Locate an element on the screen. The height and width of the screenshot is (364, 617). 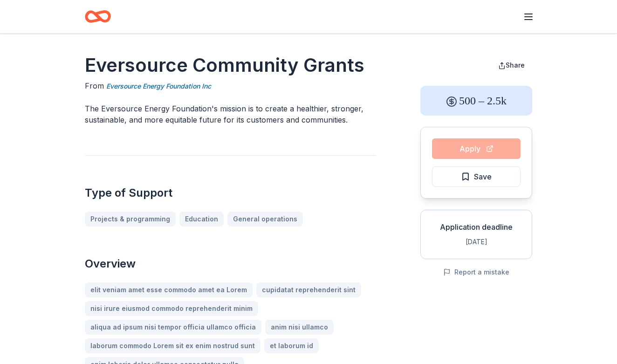
a: Home is located at coordinates (98, 16).